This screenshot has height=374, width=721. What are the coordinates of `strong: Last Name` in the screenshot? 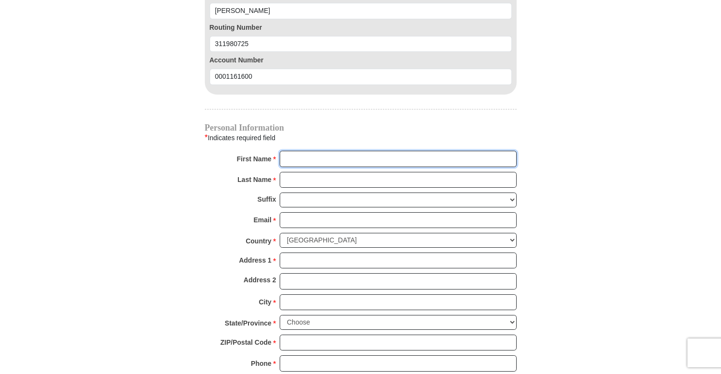 It's located at (254, 179).